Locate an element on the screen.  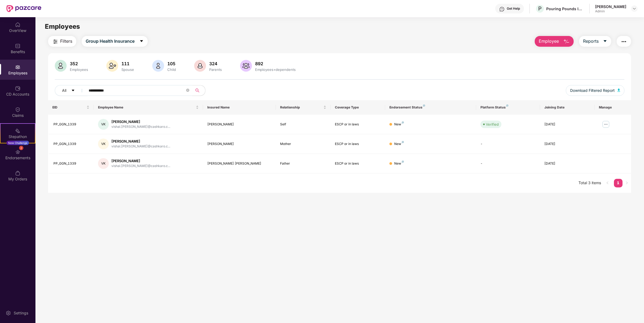
div: Stepathon is located at coordinates (18, 137).